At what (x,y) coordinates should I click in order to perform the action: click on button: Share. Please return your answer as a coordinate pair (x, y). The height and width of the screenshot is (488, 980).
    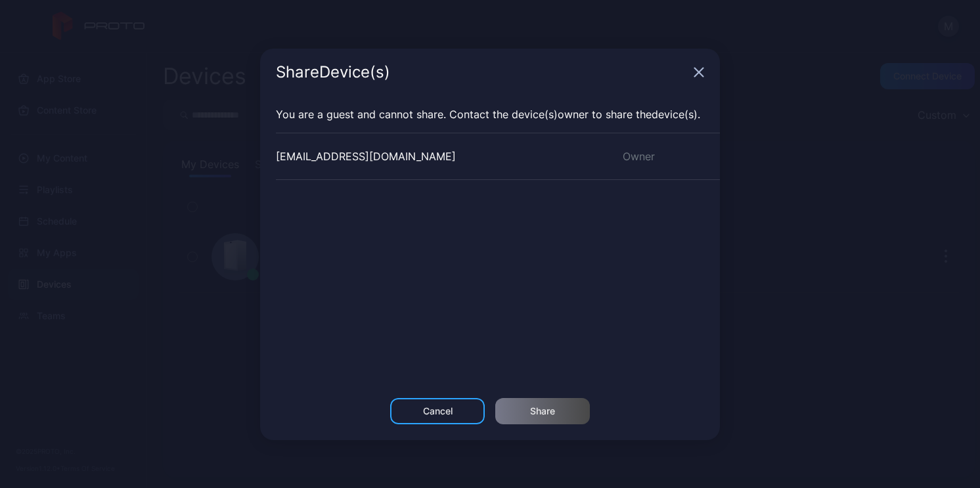
    Looking at the image, I should click on (542, 412).